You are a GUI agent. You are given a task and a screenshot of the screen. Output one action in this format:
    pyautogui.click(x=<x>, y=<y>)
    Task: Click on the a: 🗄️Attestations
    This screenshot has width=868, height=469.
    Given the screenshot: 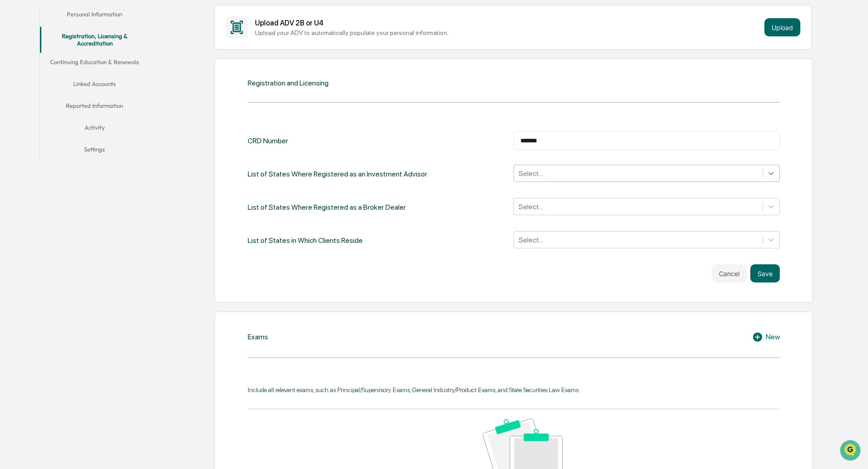 What is the action you would take?
    pyautogui.click(x=89, y=119)
    